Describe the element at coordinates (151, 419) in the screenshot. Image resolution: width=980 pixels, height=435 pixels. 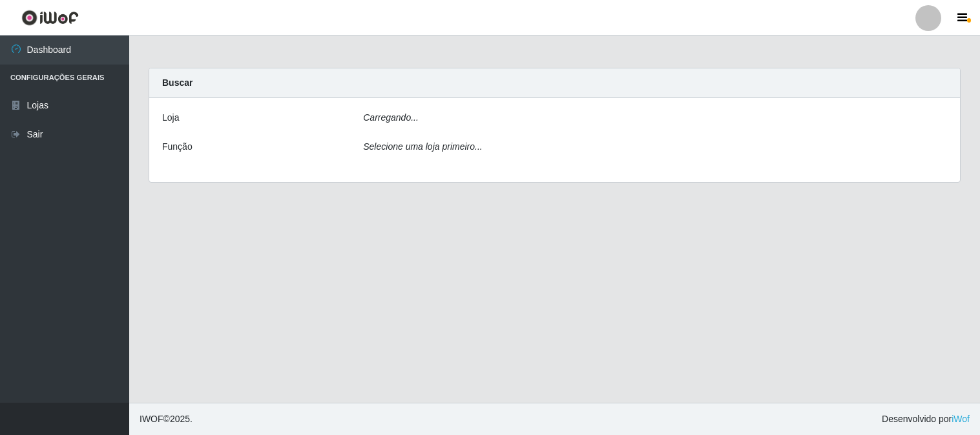
I see `span: IWOF` at that location.